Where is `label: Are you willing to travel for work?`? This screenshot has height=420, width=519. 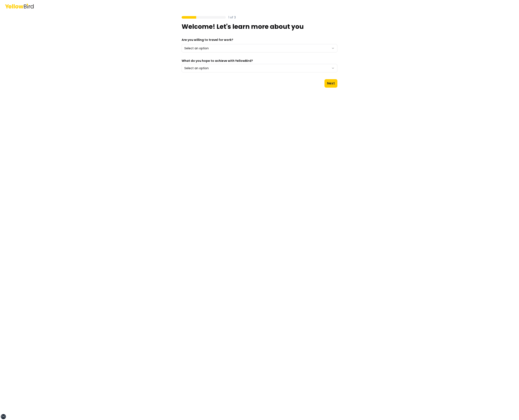
label: Are you willing to travel for work? is located at coordinates (208, 40).